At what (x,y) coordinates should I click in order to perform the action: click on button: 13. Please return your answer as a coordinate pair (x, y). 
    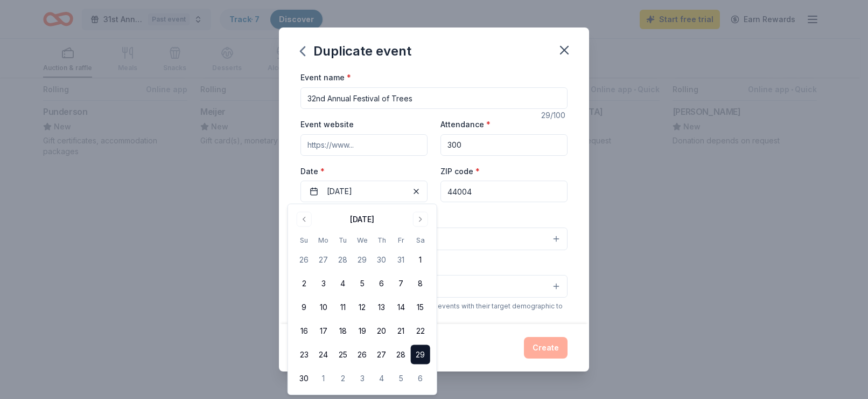
    Looking at the image, I should click on (382, 308).